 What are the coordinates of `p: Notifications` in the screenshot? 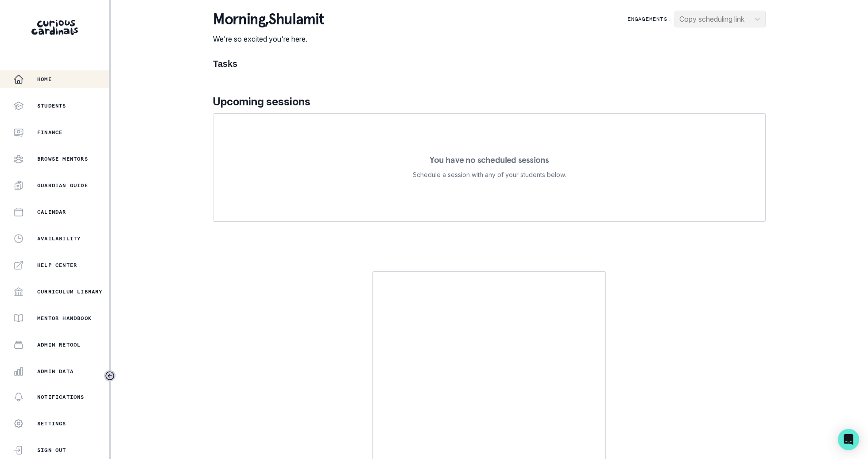 It's located at (61, 397).